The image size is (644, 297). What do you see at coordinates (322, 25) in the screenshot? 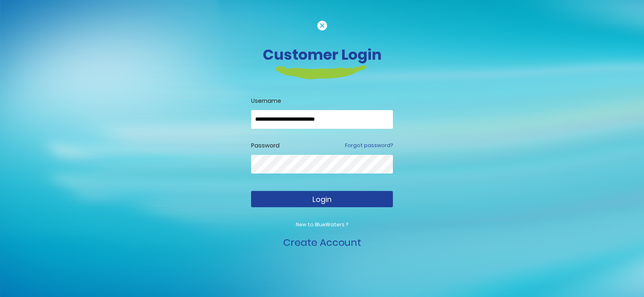
I see `img: cancel` at bounding box center [322, 25].